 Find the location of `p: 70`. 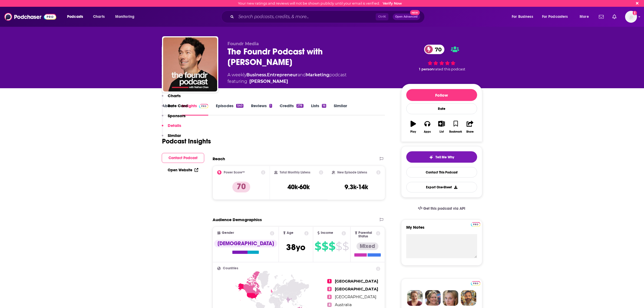

p: 70 is located at coordinates (241, 187).